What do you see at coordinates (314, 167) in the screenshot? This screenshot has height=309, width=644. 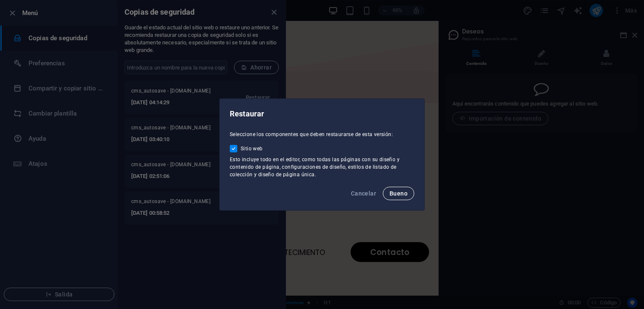 I see `font: Esto incluye todo en el editor, como todas las páginas con su diseño y contenido de página, confi...` at bounding box center [314, 167].